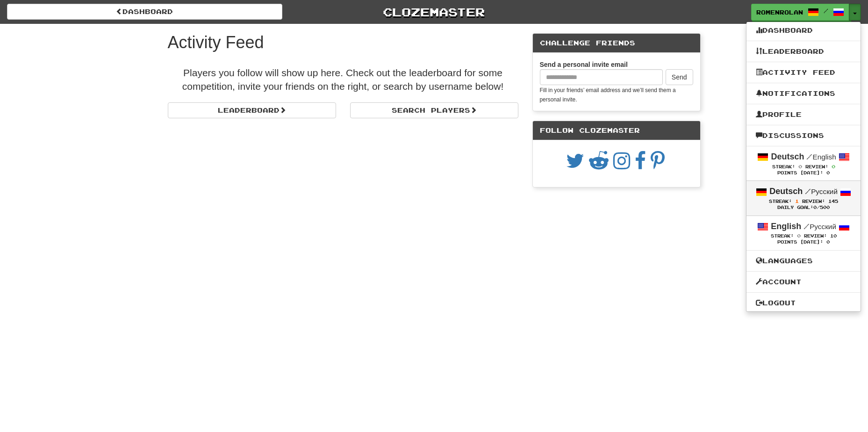 The image size is (868, 432). I want to click on a: Languages, so click(804, 261).